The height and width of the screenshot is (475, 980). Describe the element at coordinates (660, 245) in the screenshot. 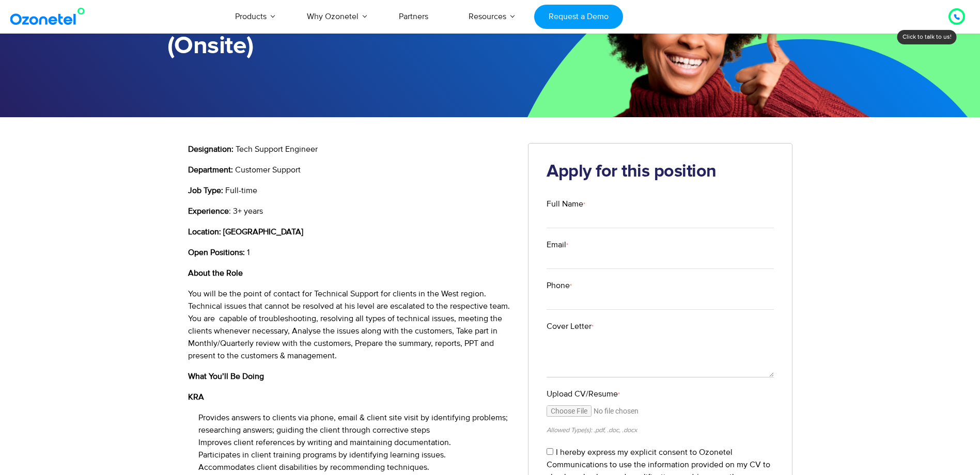

I see `label: Email` at that location.